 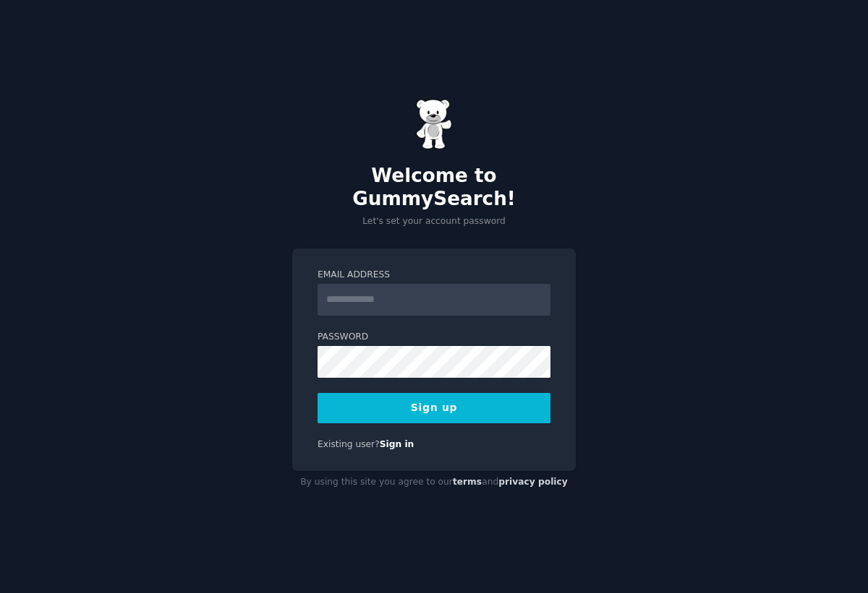 I want to click on label: Password, so click(x=434, y=337).